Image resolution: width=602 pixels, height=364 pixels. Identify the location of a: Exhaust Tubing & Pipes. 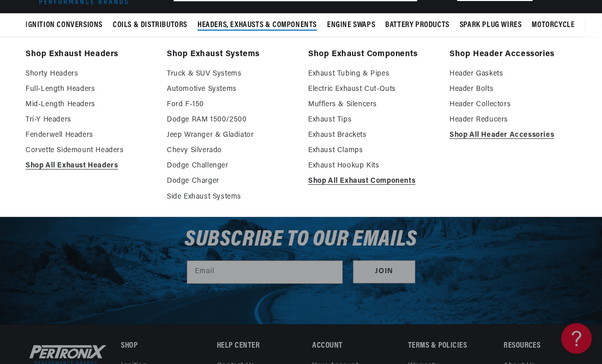
(371, 74).